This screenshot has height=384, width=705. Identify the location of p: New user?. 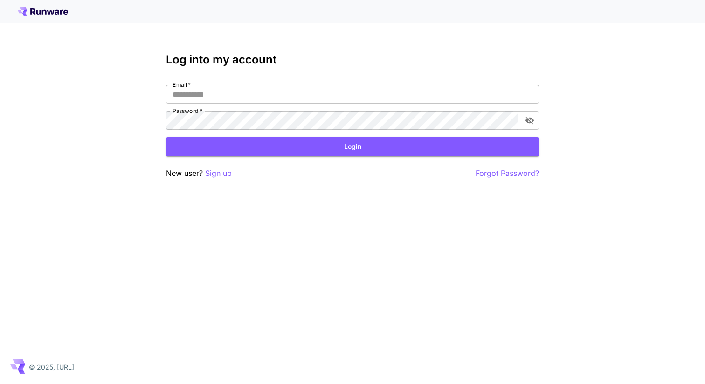
(199, 173).